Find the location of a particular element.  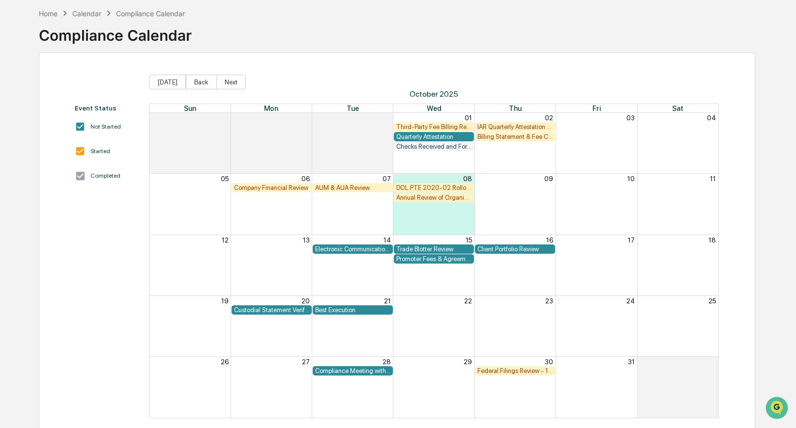

div: Electronic Communication Review is located at coordinates (352, 249).